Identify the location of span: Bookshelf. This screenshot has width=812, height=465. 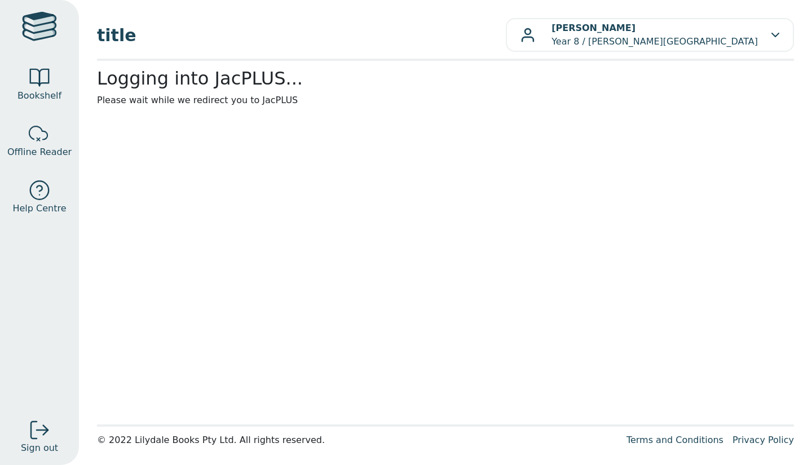
(39, 96).